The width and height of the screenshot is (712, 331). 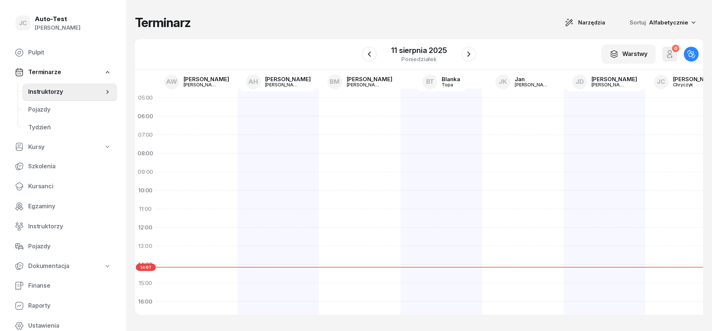 I want to click on a: Raporty, so click(x=63, y=306).